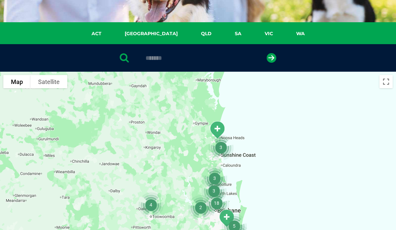 This screenshot has width=396, height=230. I want to click on a: ACT, so click(96, 34).